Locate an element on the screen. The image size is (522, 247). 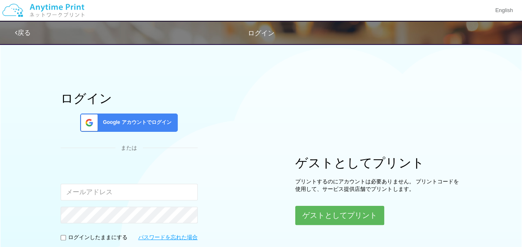
button: ゲストとしてプリント is located at coordinates (340, 215).